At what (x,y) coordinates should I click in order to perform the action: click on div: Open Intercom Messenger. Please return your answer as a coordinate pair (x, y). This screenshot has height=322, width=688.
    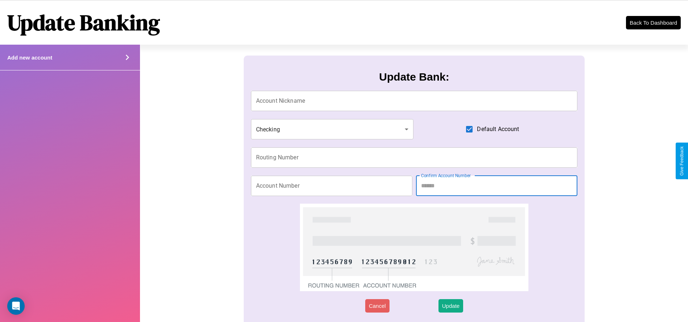
    Looking at the image, I should click on (16, 306).